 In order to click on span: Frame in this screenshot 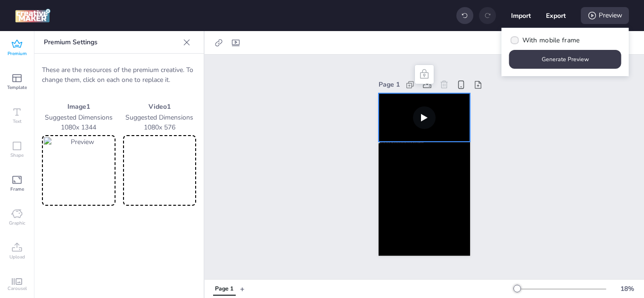, I will do `click(17, 189)`.